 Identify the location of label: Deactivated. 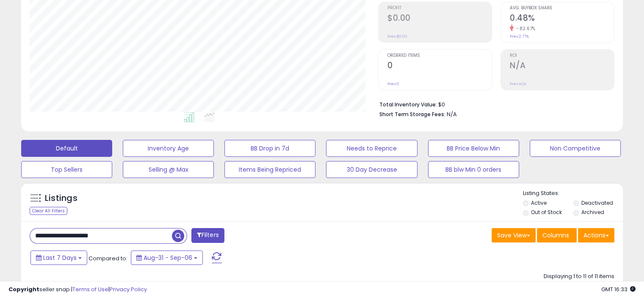
(597, 202).